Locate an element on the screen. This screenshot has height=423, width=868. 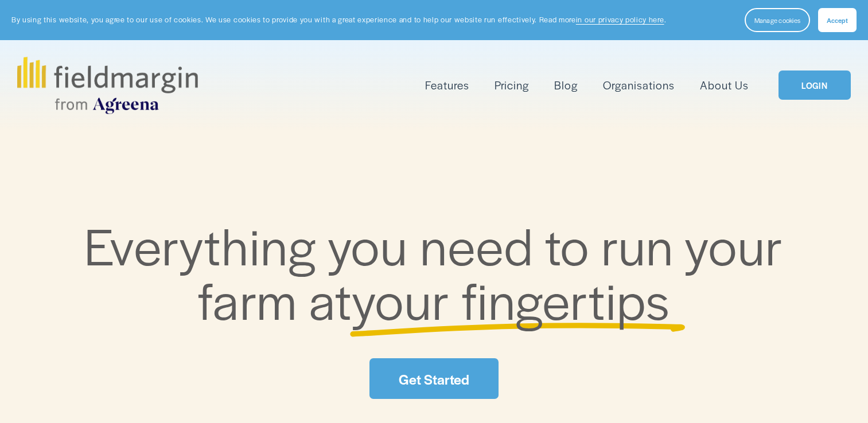
button: Accept is located at coordinates (837, 20).